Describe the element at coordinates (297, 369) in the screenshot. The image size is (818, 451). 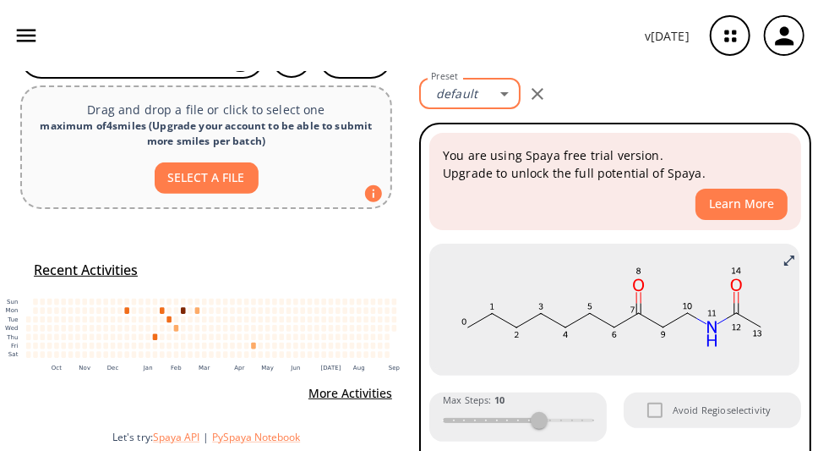
I see `text: Jun` at that location.